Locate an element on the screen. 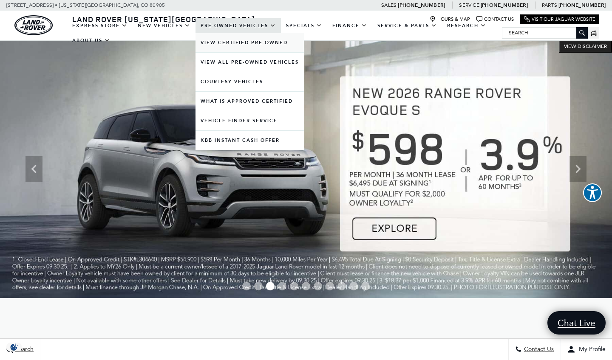  span: Go to slide 3 is located at coordinates (270, 286).